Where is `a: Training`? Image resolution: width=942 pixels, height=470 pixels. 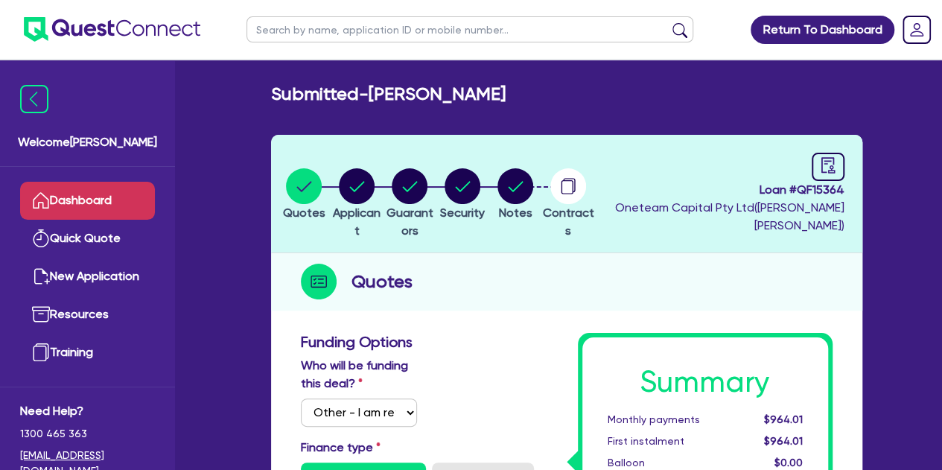
a: Training is located at coordinates (87, 352).